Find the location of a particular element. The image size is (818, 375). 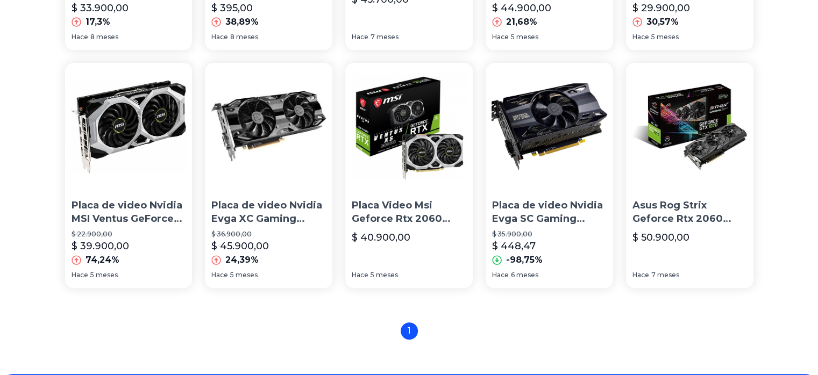

img: Placa de video Nvidia Evga SC Gaming GeForce RTX 20 Series RTX 2060 06G-P4-2062-KR 6GB is located at coordinates (549, 126).